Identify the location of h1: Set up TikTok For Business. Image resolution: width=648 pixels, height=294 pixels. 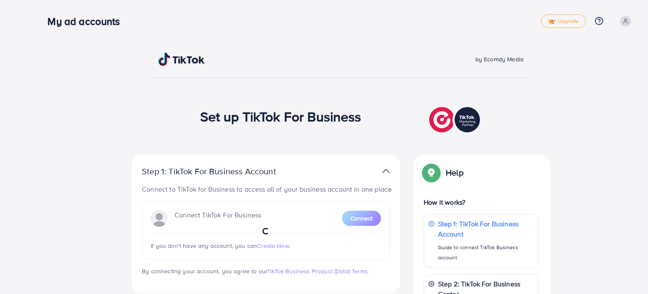
(280, 116).